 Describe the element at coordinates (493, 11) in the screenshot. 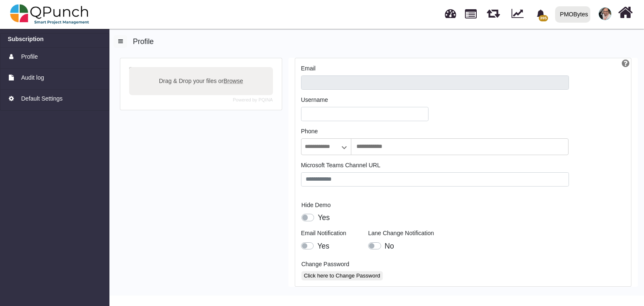

I see `span: Iteration` at that location.